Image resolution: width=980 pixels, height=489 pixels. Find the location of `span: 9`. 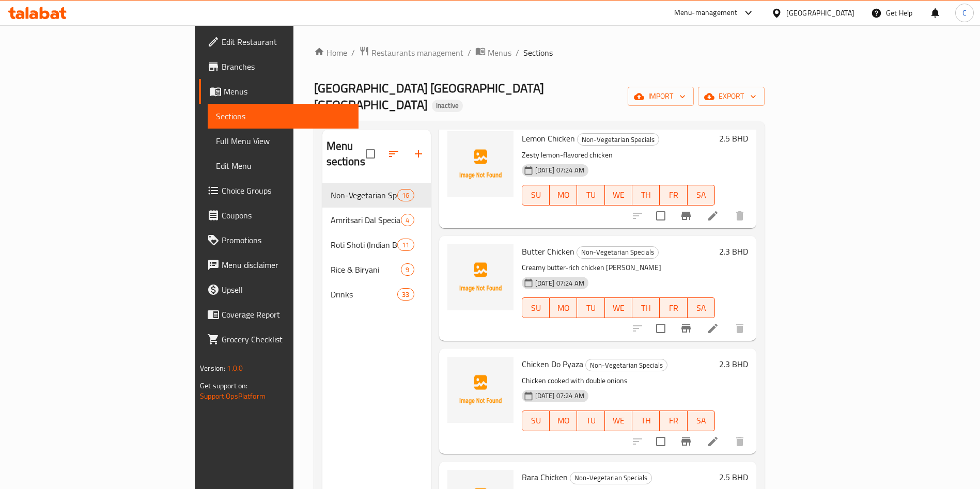

span: 9 is located at coordinates (407, 269).